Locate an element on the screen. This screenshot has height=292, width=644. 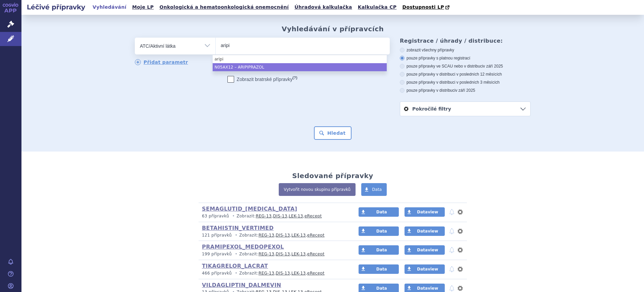
h3: Registrace / úhrady / distribuce: is located at coordinates (465, 40).